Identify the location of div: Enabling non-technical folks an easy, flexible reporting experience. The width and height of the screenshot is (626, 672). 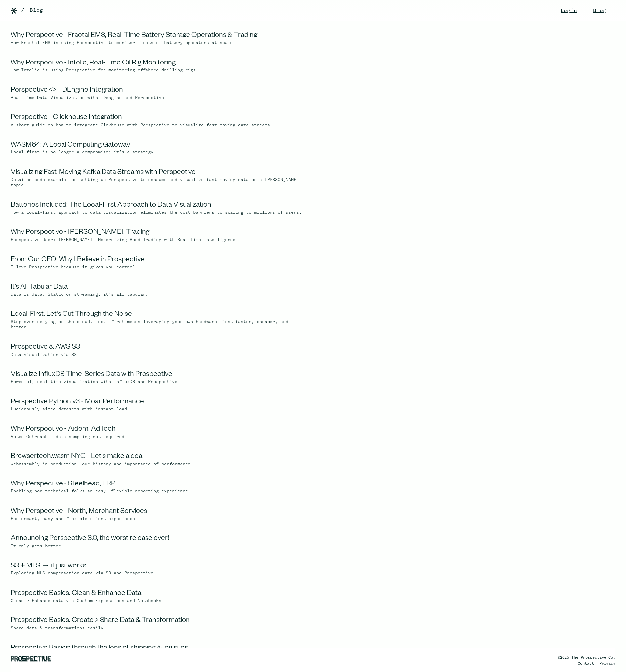
(159, 491).